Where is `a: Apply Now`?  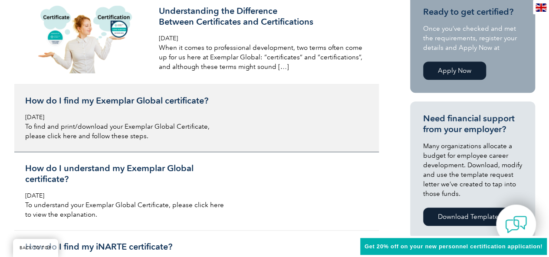 a: Apply Now is located at coordinates (454, 71).